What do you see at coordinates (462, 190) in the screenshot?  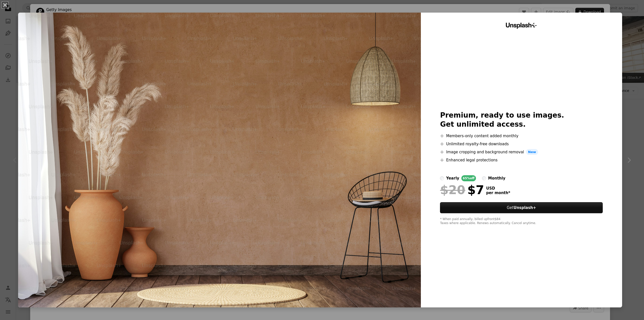 I see `div: $7` at bounding box center [462, 190].